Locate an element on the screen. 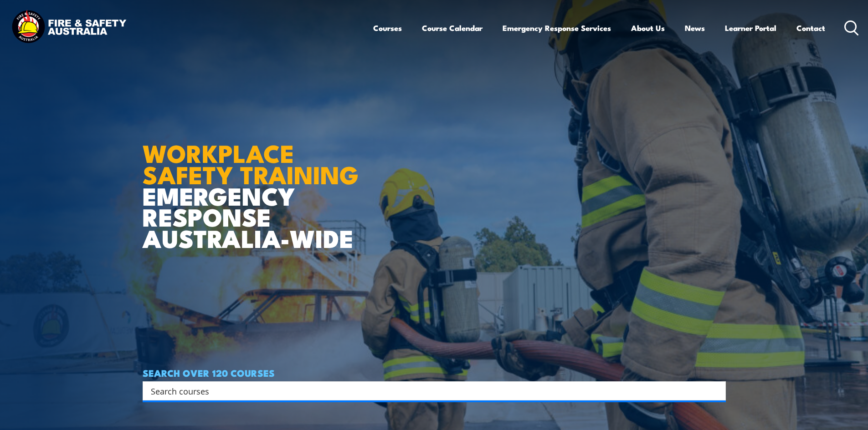  a: Learner Portal is located at coordinates (751, 28).